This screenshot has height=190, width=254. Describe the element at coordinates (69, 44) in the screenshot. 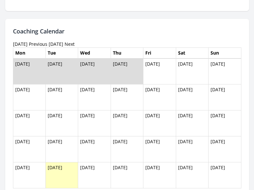

I see `a: Next` at that location.